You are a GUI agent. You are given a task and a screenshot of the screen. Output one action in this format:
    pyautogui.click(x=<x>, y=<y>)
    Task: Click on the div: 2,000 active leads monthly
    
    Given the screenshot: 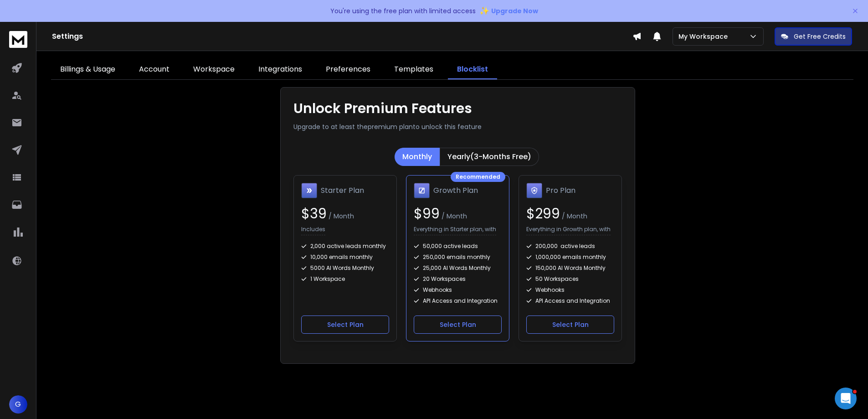 What is the action you would take?
    pyautogui.click(x=345, y=246)
    